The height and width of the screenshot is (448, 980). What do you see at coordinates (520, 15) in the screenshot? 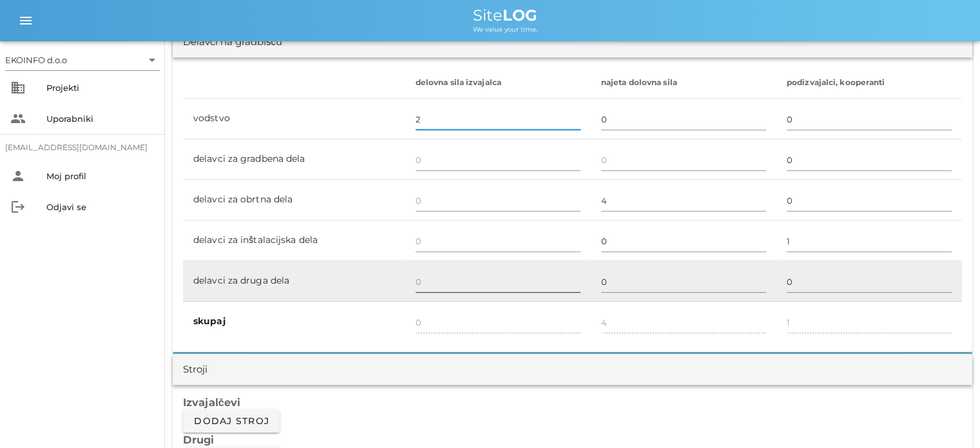
I see `b: LOG` at bounding box center [520, 15].